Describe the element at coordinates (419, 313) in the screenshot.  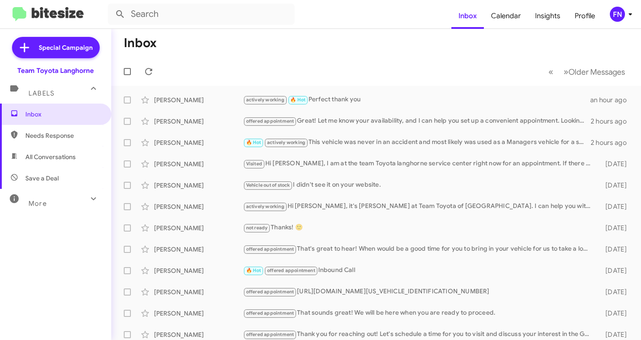
I see `div: That sounds great! We will be here when you are ready to proceed.` at that location.